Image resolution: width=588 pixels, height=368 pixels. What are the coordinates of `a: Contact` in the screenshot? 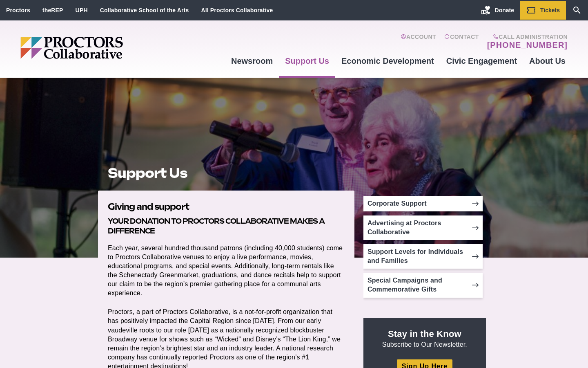 It's located at (461, 42).